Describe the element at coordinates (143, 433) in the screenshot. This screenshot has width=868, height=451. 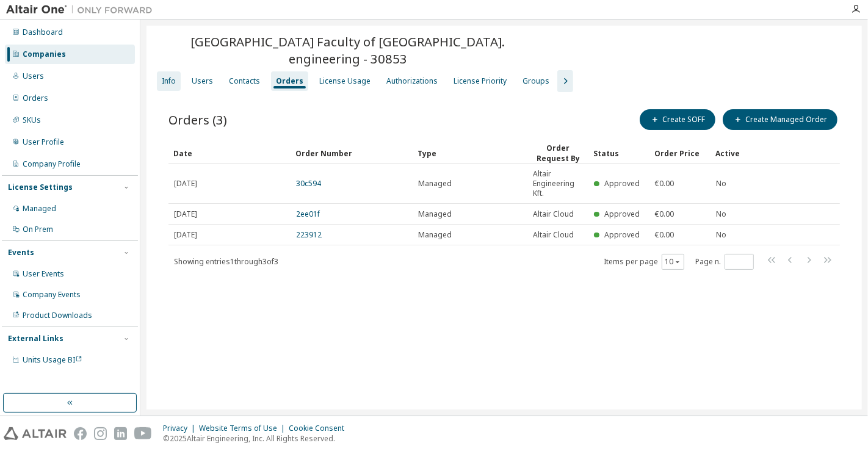
I see `img: youtube.svg` at that location.